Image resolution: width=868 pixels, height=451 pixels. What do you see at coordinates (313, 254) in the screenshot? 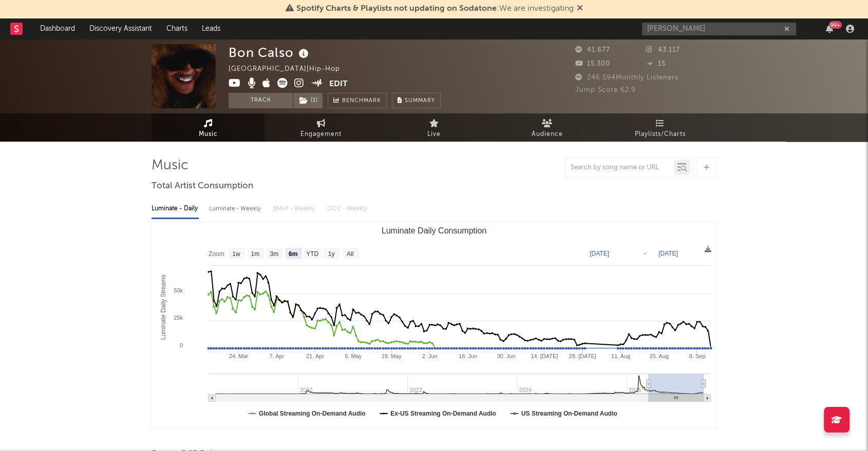
I see `text: YTD` at bounding box center [313, 254].